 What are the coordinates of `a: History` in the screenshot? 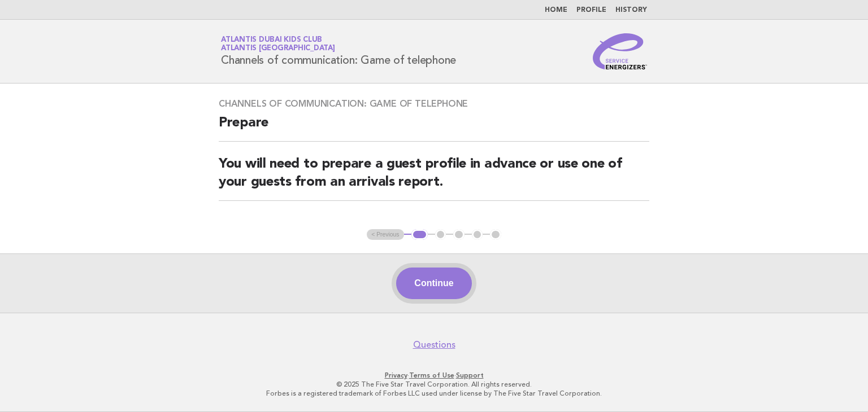 It's located at (631, 10).